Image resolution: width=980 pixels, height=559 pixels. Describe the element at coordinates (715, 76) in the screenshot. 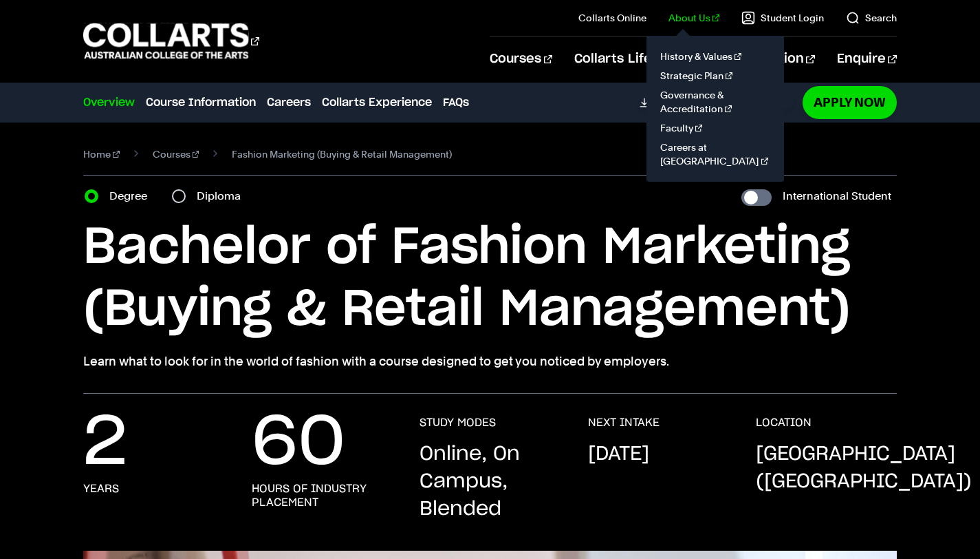

I see `a: Strategic Plan` at that location.